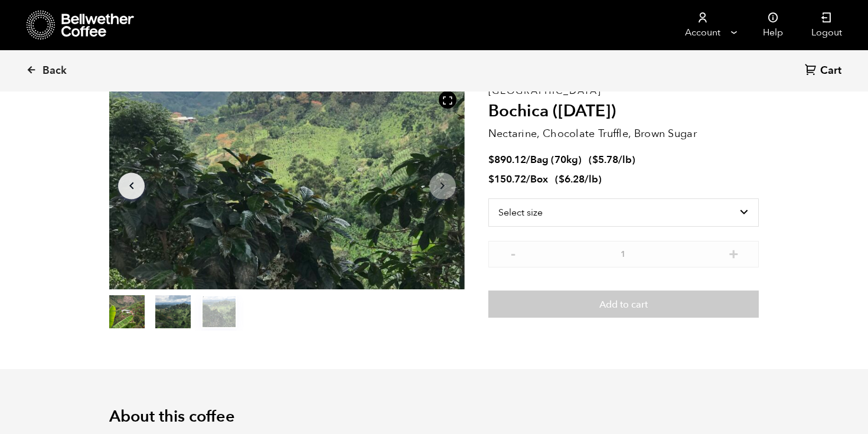 This screenshot has width=868, height=434. What do you see at coordinates (555, 159) in the screenshot?
I see `span: Bag (70kg)` at bounding box center [555, 159].